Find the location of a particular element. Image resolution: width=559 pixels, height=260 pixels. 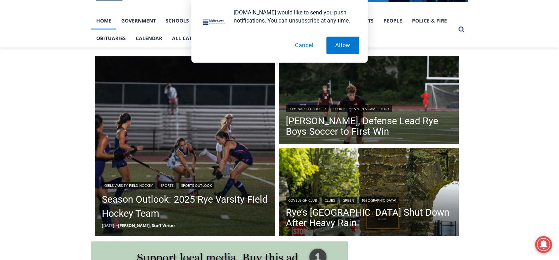

button: Allow is located at coordinates (342, 45).